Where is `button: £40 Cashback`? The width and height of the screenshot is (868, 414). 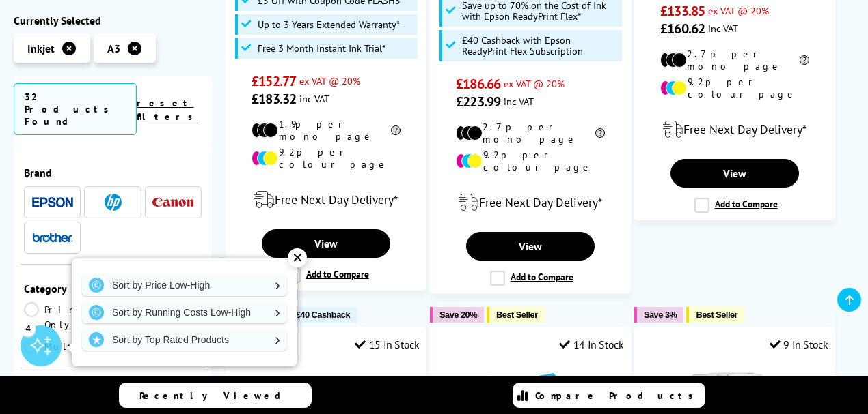 button: £40 Cashback is located at coordinates (321, 314).